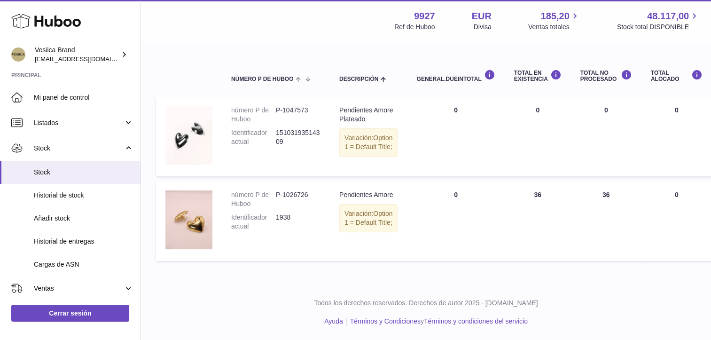 The image size is (711, 340). What do you see at coordinates (84, 218) in the screenshot?
I see `span: Añadir stock` at bounding box center [84, 218].